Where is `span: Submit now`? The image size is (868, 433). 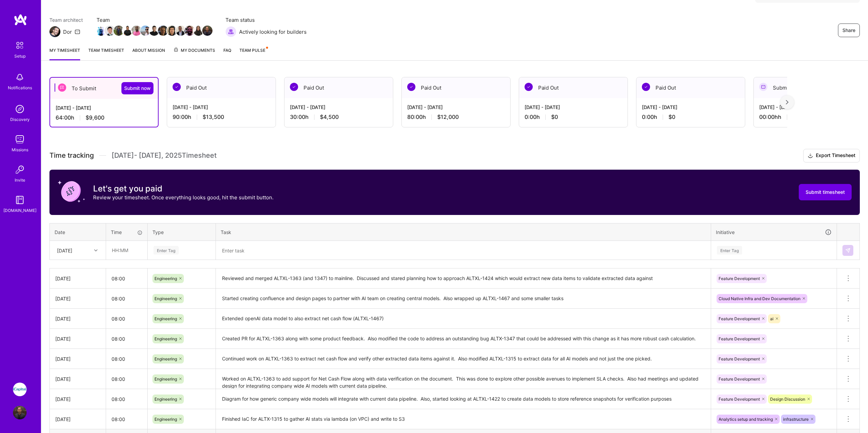
span: Submit now is located at coordinates (137, 88).